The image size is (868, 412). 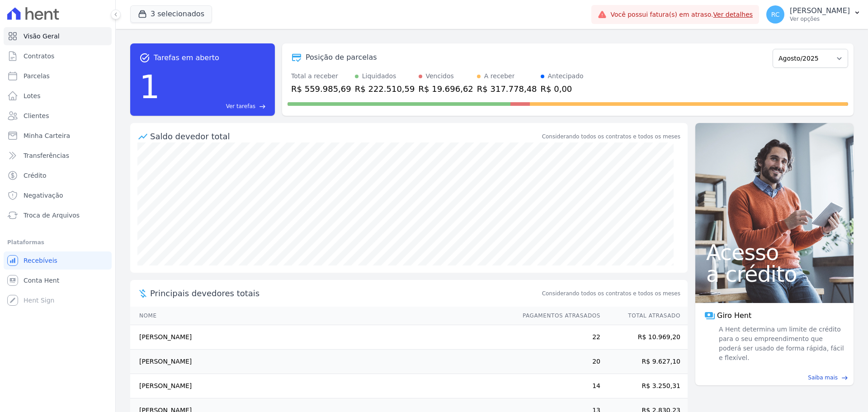 What do you see at coordinates (57, 96) in the screenshot?
I see `a: Lotes` at bounding box center [57, 96].